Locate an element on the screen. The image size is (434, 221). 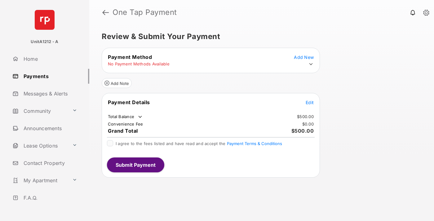
a: F.A.Q. is located at coordinates (50, 198).